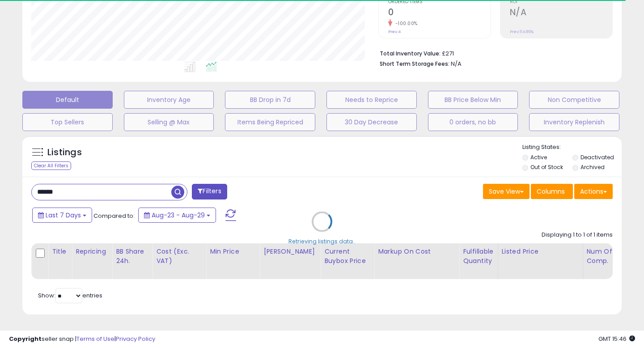 The height and width of the screenshot is (348, 644). Describe the element at coordinates (270, 122) in the screenshot. I see `button: Items Being Repriced` at that location.